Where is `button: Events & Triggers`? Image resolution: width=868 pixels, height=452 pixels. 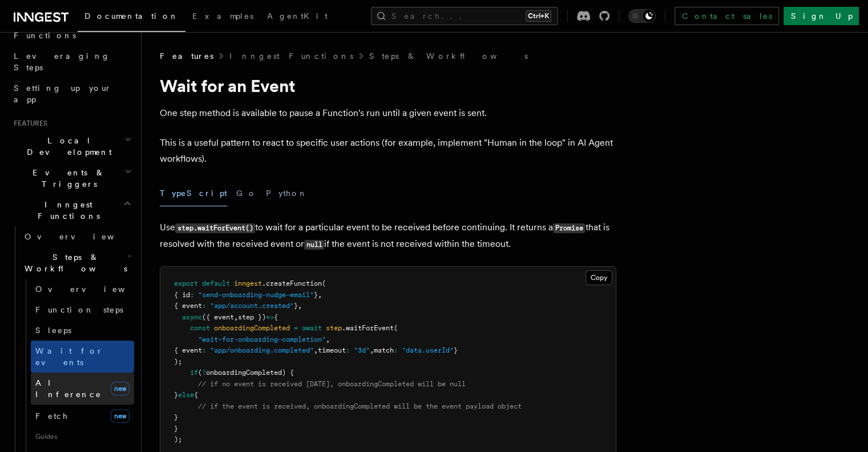 button: Events & Triggers is located at coordinates (72, 178).